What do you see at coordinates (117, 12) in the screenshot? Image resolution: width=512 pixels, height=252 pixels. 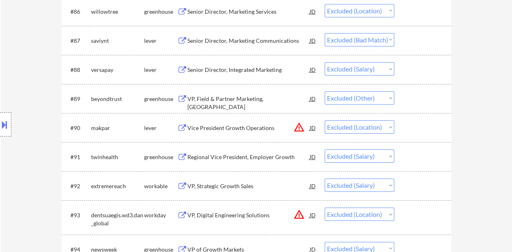 I see `div: willowtree` at bounding box center [117, 12].